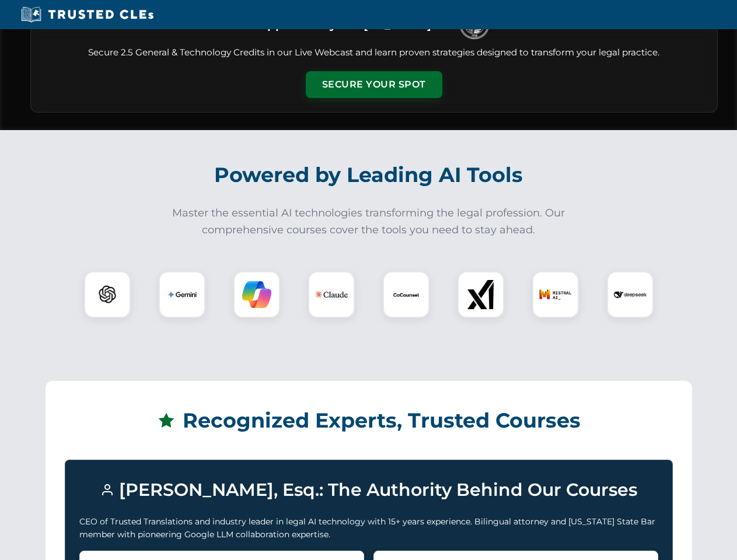 The height and width of the screenshot is (560, 737). I want to click on img: Copilot Logo, so click(257, 294).